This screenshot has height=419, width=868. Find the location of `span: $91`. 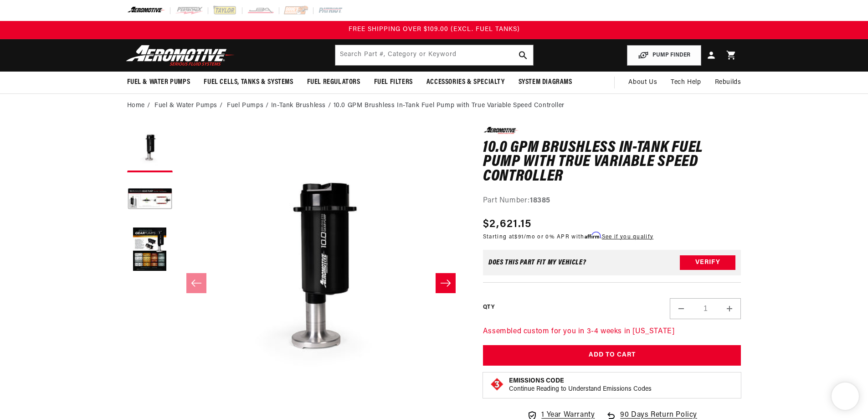

span: $91 is located at coordinates (519, 237).